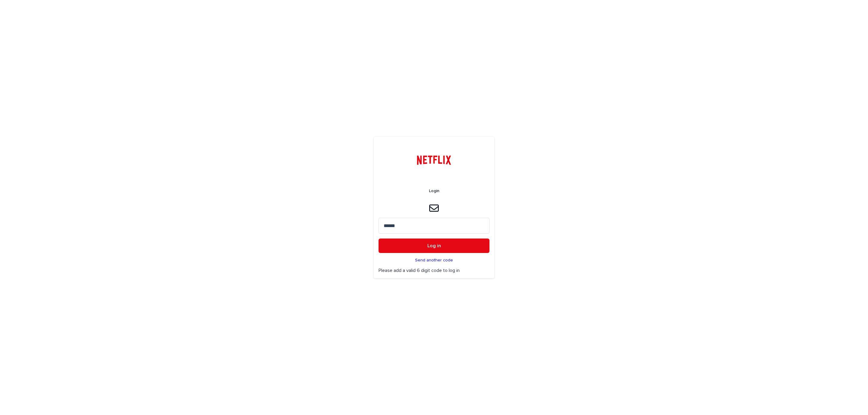 The width and height of the screenshot is (868, 415). Describe the element at coordinates (434, 271) in the screenshot. I see `p: Please add a valid 6 digit code to log in` at that location.